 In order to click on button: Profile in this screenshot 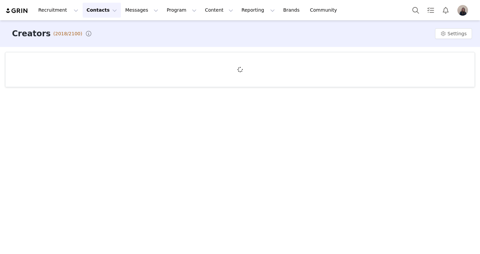, I will do `click(464, 10)`.